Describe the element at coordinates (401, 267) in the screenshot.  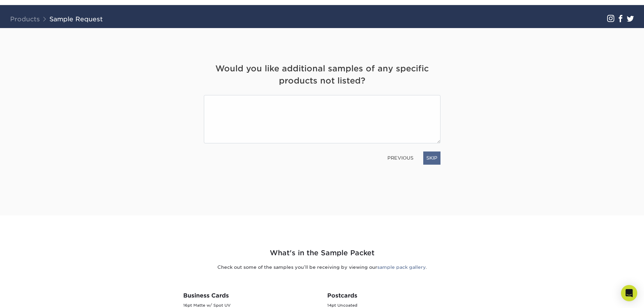
I see `a: sample pack gallery` at that location.